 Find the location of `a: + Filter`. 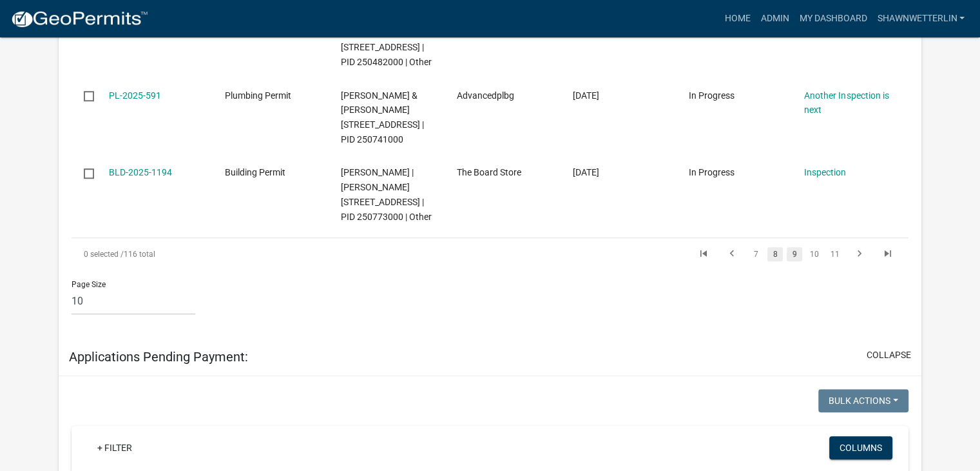

a: + Filter is located at coordinates (115, 448).